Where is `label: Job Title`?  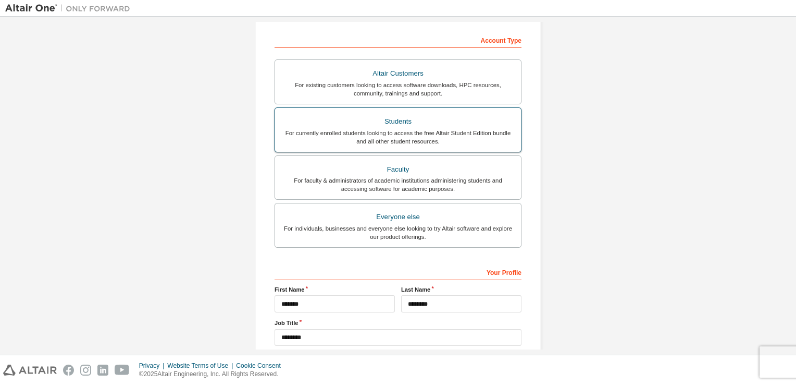
label: Job Title is located at coordinates (398, 323).